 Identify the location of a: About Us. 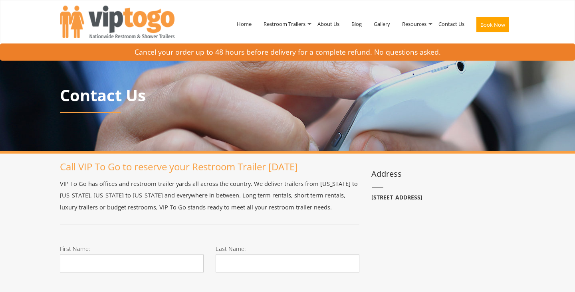
(328, 24).